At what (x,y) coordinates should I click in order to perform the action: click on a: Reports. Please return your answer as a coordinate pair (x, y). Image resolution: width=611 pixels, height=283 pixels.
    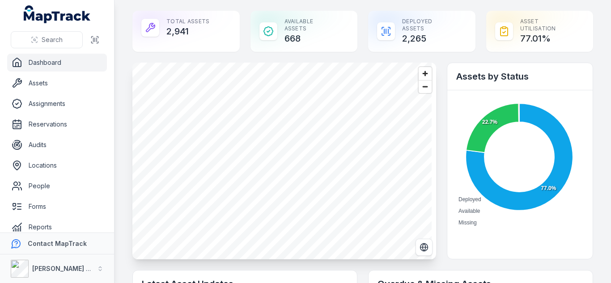
    Looking at the image, I should click on (57, 227).